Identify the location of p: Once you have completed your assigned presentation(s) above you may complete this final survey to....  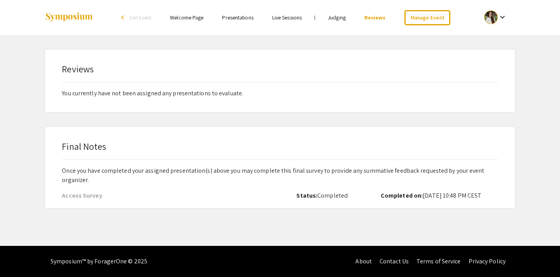
(280, 175).